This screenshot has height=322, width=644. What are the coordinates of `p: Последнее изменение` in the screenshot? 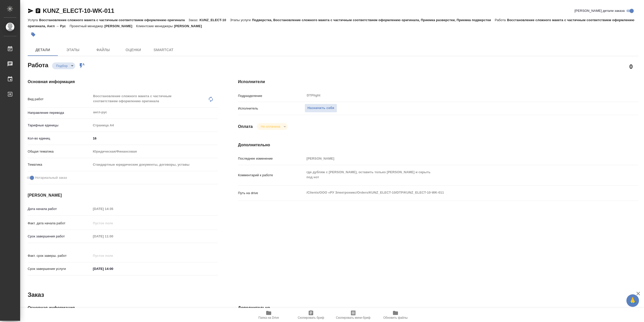 It's located at (271, 159).